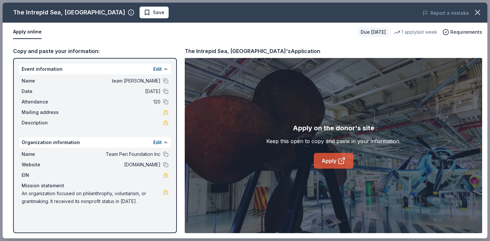 Image resolution: width=490 pixels, height=241 pixels. What do you see at coordinates (333, 141) in the screenshot?
I see `div: Keep this open to copy and paste in your information.` at bounding box center [333, 141].